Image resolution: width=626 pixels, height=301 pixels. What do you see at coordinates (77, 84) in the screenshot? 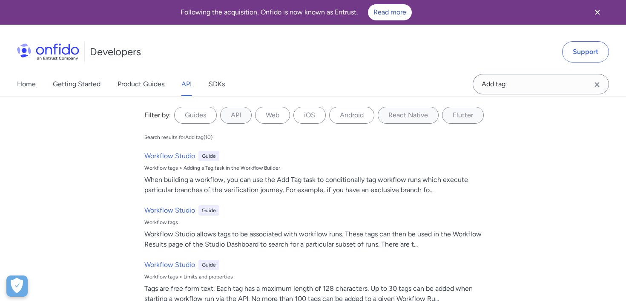
I see `a: Getting Started` at bounding box center [77, 84].